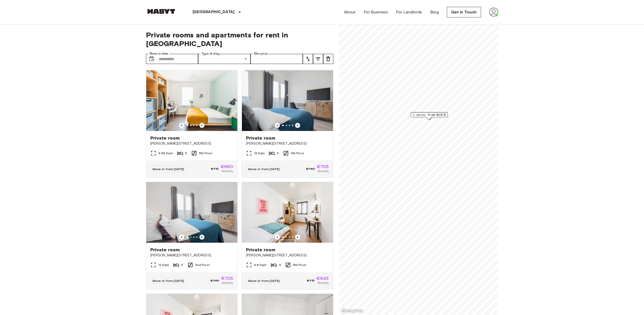 This screenshot has width=644, height=315. What do you see at coordinates (161, 12) in the screenshot?
I see `img: Habyt` at bounding box center [161, 12].